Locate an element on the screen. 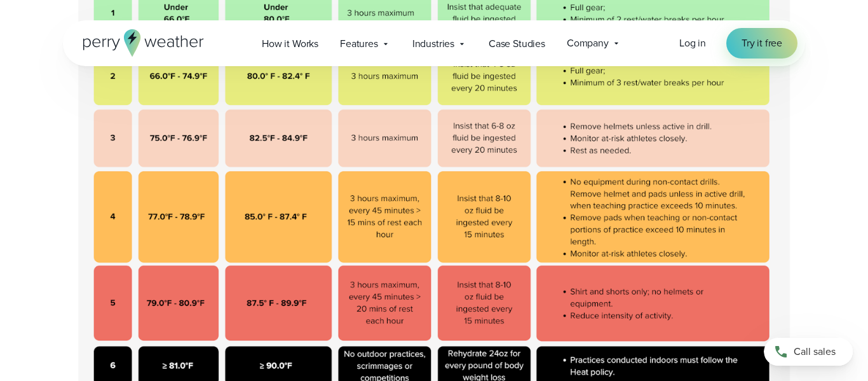 The width and height of the screenshot is (868, 381). a: Log in is located at coordinates (693, 43).